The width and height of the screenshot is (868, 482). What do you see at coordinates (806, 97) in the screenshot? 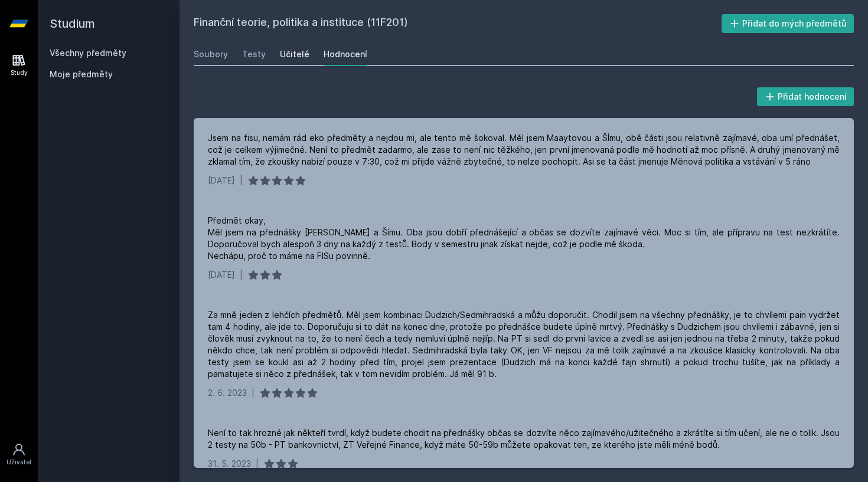
I see `a: Přidat hodnocení` at bounding box center [806, 97].